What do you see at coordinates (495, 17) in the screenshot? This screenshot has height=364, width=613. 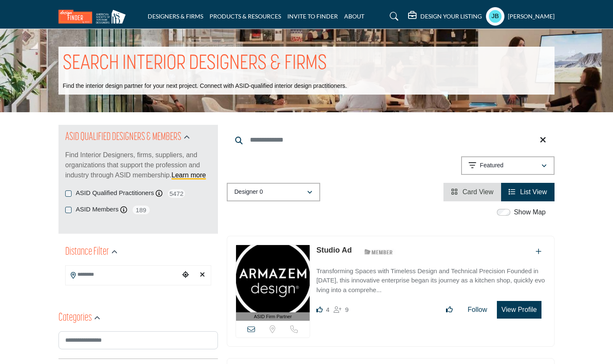 I see `button: Show hide supplier dropdown` at bounding box center [495, 17].